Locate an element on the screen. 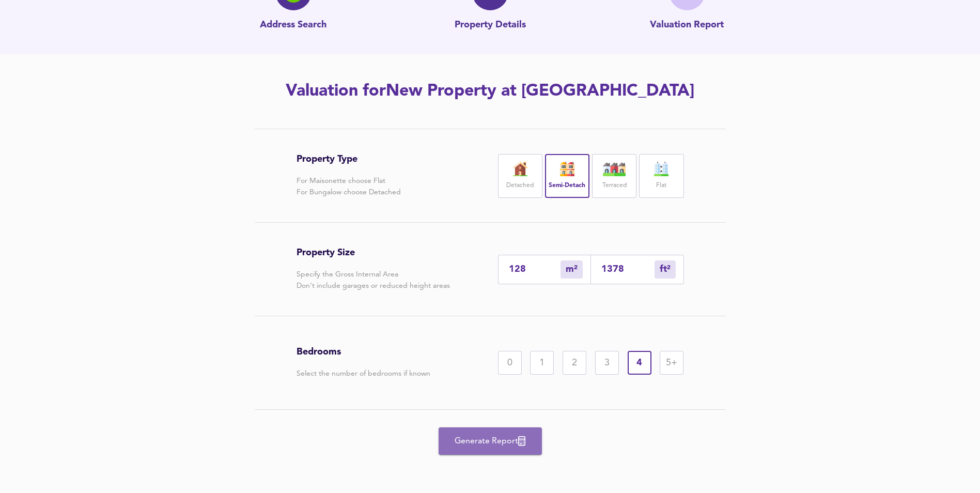  div: Detached is located at coordinates (520, 175).